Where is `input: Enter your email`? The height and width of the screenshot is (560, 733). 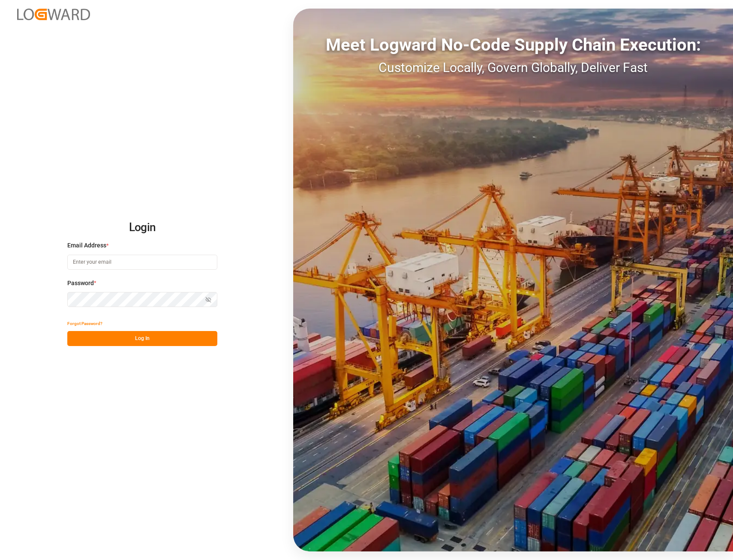
input: Enter your email is located at coordinates (142, 262).